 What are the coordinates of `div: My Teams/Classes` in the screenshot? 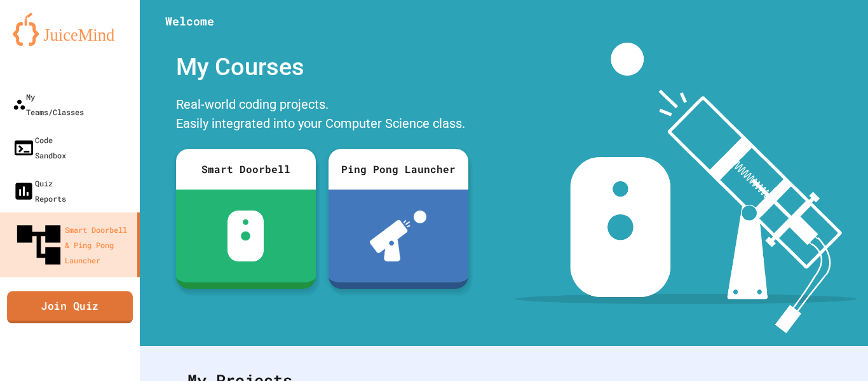 It's located at (48, 104).